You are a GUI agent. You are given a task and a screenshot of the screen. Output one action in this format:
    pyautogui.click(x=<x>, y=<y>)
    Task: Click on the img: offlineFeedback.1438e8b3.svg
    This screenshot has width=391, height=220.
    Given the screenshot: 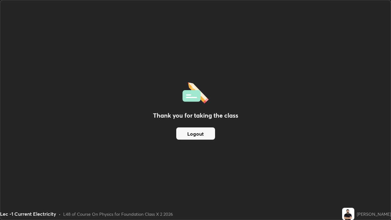 What is the action you would take?
    pyautogui.click(x=196, y=92)
    